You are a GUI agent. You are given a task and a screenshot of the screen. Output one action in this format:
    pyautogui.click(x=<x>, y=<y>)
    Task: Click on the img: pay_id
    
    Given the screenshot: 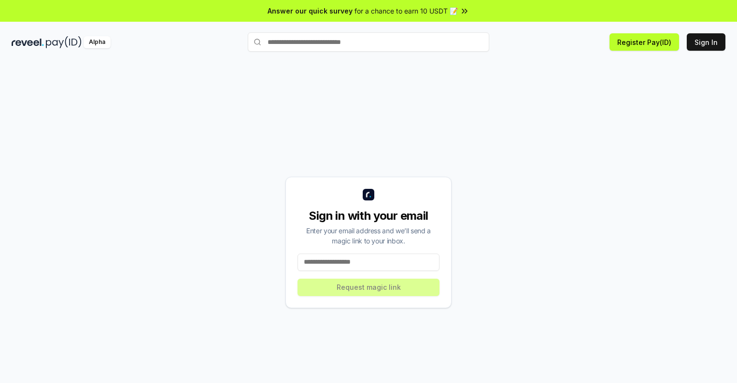 What is the action you would take?
    pyautogui.click(x=64, y=42)
    